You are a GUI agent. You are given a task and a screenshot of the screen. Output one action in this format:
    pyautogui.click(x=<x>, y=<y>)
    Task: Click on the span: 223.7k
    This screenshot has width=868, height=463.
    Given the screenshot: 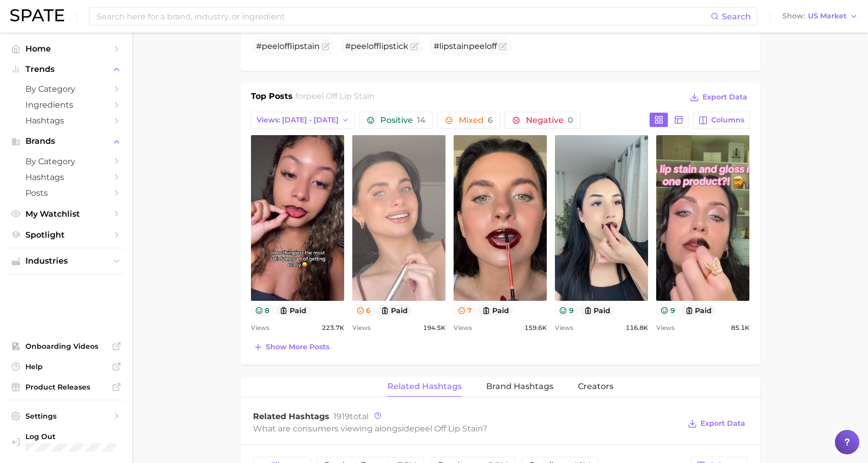 What is the action you would take?
    pyautogui.click(x=333, y=327)
    